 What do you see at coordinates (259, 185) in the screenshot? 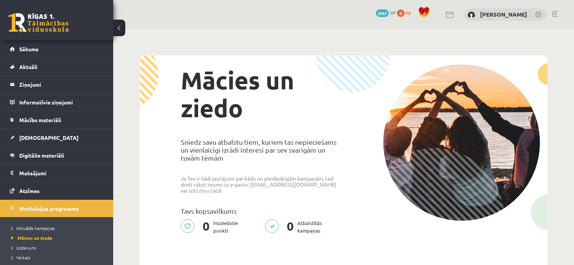
I see `p: Ja Tev ir kādi jautājumi par kādu no piedāvātajām kampaņām, tad droši raksti mums uz e-pastu: [EM...` at bounding box center [259, 185].